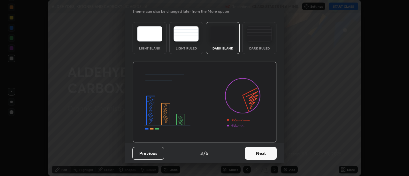 This screenshot has height=176, width=409. Describe the element at coordinates (186, 34) in the screenshot. I see `img: lightRuledTheme.5fabf969.svg` at that location.